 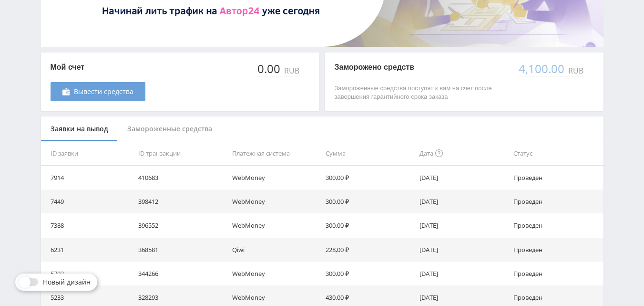 What do you see at coordinates (181, 225) in the screenshot?
I see `td: 396552` at bounding box center [181, 225].